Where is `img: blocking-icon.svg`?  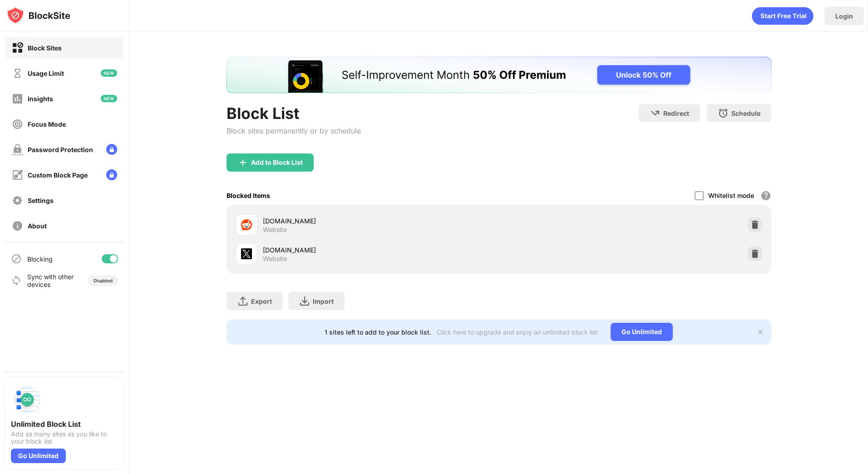
img: blocking-icon.svg is located at coordinates (16, 259).